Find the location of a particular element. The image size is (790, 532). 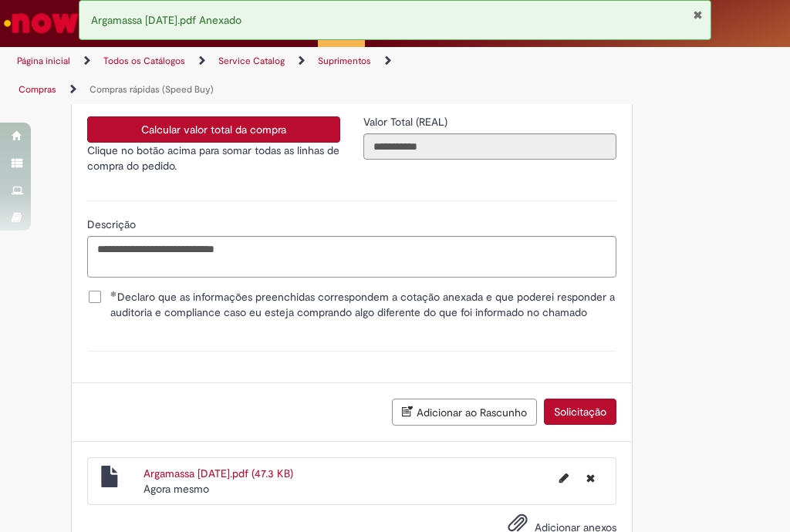

img: ServiceNow is located at coordinates (41, 23).